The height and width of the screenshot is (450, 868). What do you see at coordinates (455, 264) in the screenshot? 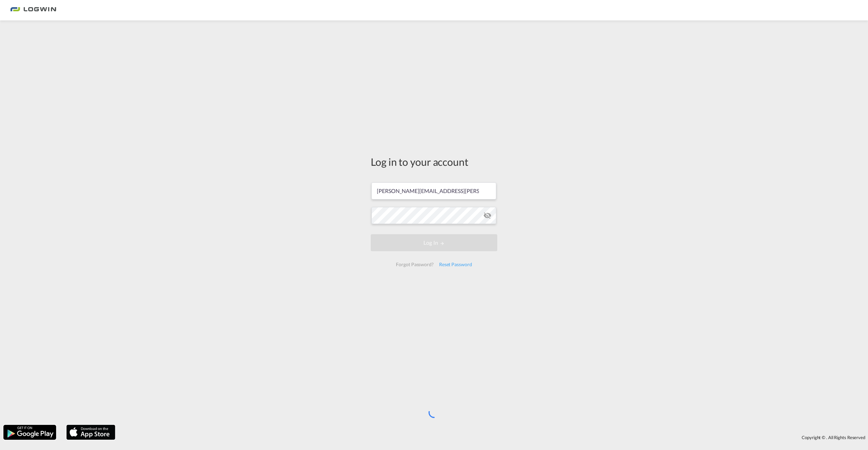
I see `div: Reset Password` at bounding box center [455, 264].